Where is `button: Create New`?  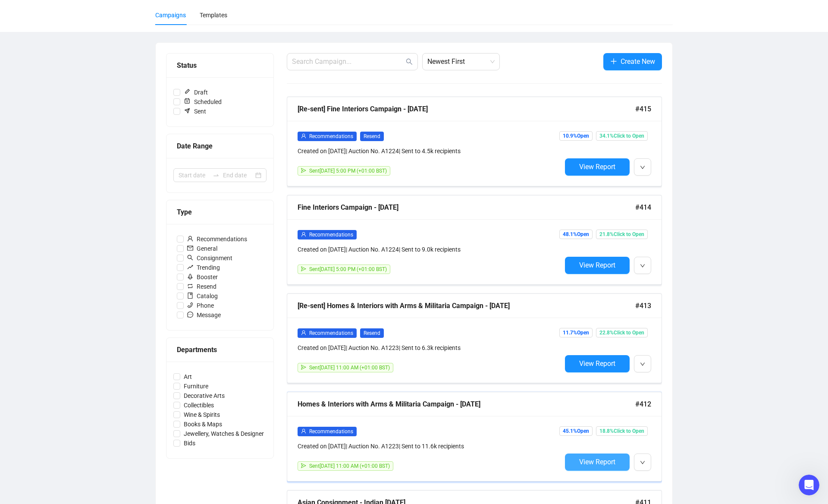
button: Create New is located at coordinates (633, 62).